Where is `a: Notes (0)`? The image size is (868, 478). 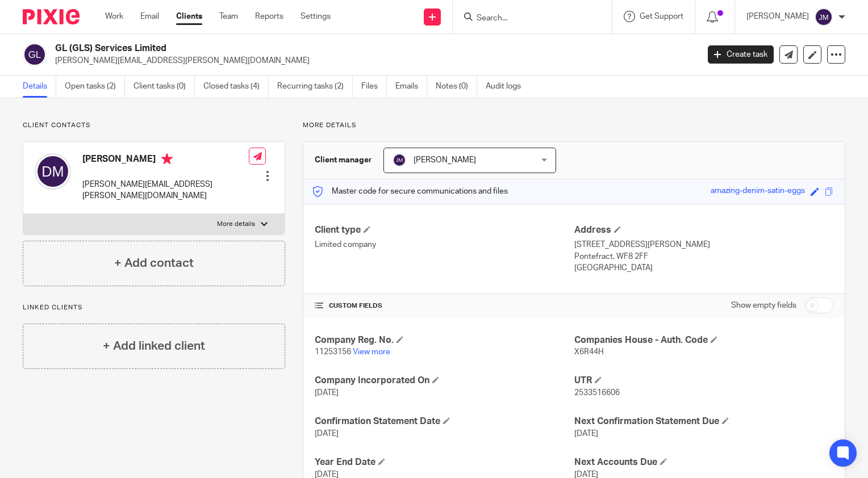
a: Notes (0) is located at coordinates (456, 87).